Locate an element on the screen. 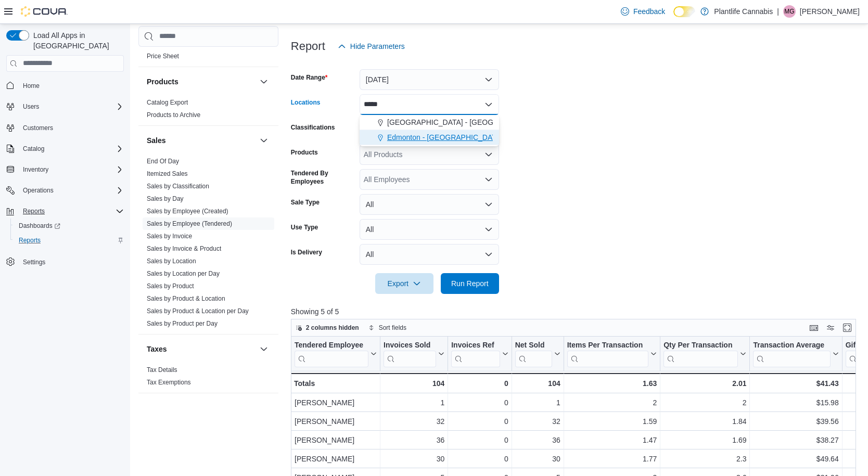 This screenshot has width=868, height=476. span: Catalog Export is located at coordinates (167, 102).